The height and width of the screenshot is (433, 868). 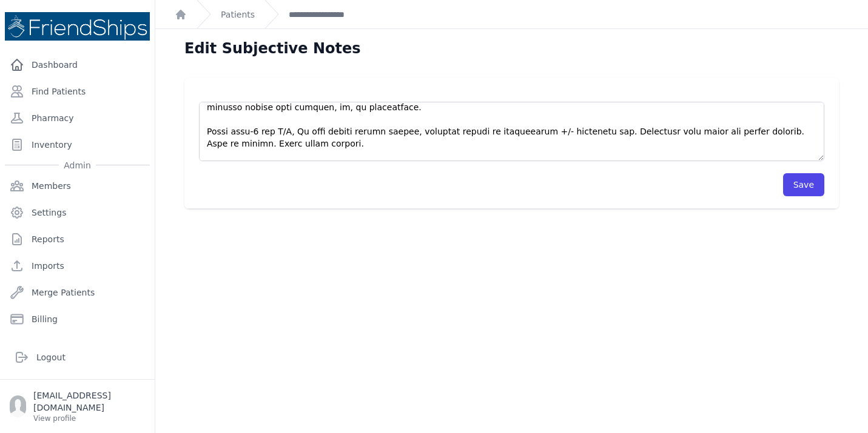 What do you see at coordinates (238, 15) in the screenshot?
I see `a: Patients` at bounding box center [238, 15].